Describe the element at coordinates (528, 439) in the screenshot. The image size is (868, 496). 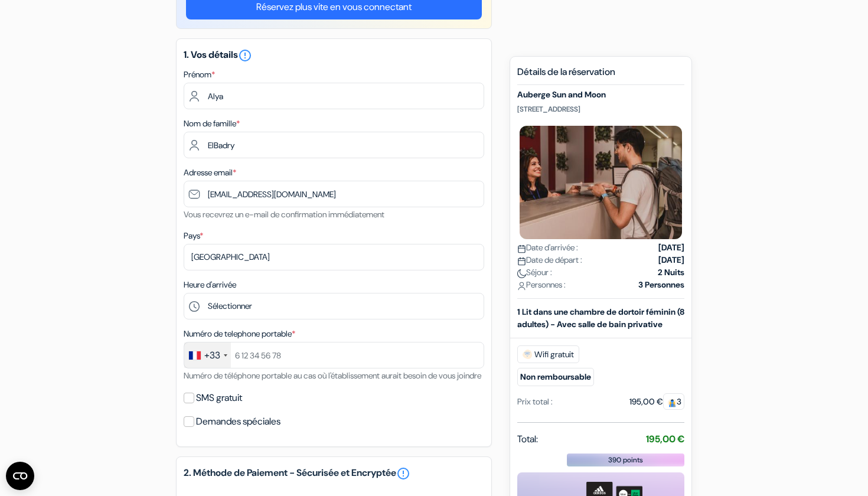
I see `span: Total:` at that location.